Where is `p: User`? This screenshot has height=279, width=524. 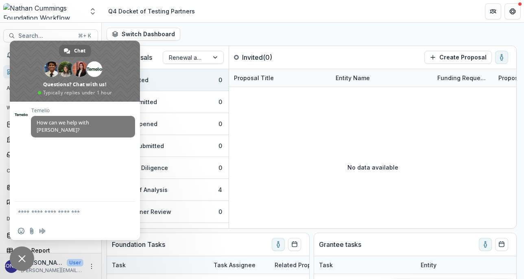
p: User is located at coordinates (75, 263).